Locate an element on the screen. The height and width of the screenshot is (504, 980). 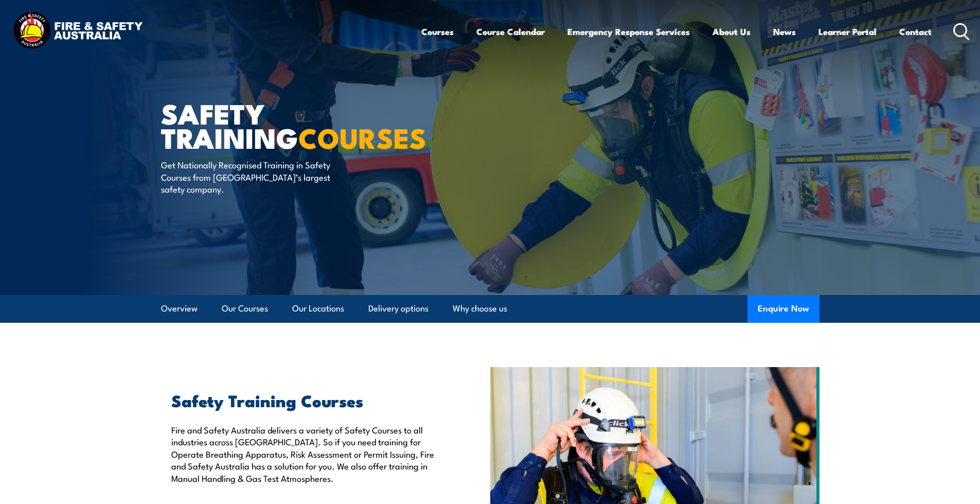
button: Enquire Now is located at coordinates (784, 309).